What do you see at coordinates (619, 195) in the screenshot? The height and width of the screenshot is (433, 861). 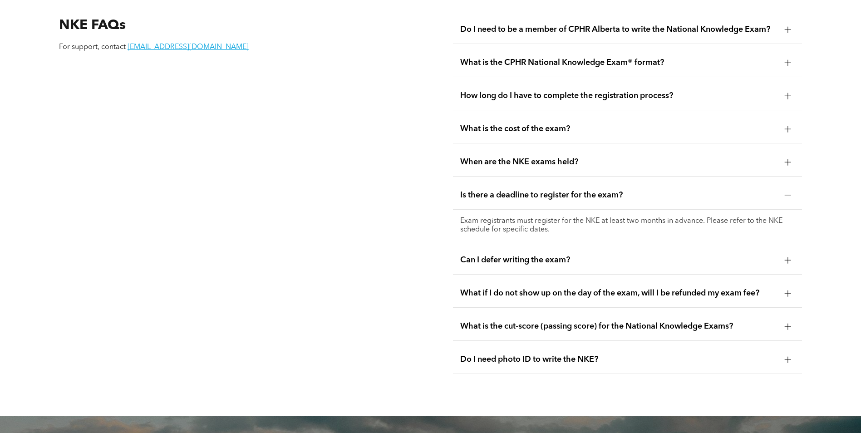 I see `span: Is there a deadline to register for the exam?` at bounding box center [619, 195].